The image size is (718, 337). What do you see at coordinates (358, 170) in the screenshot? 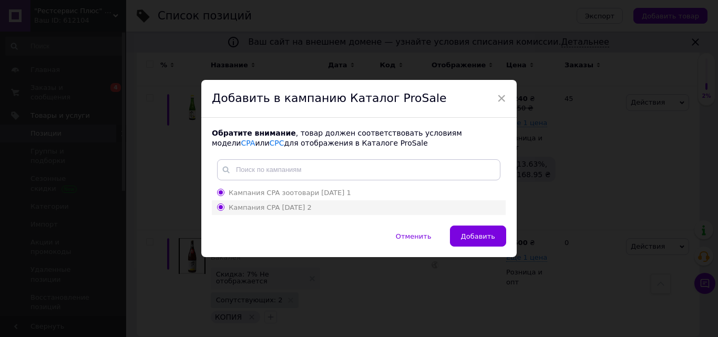
I see `input: Поиск по кампаниям` at bounding box center [358, 170].